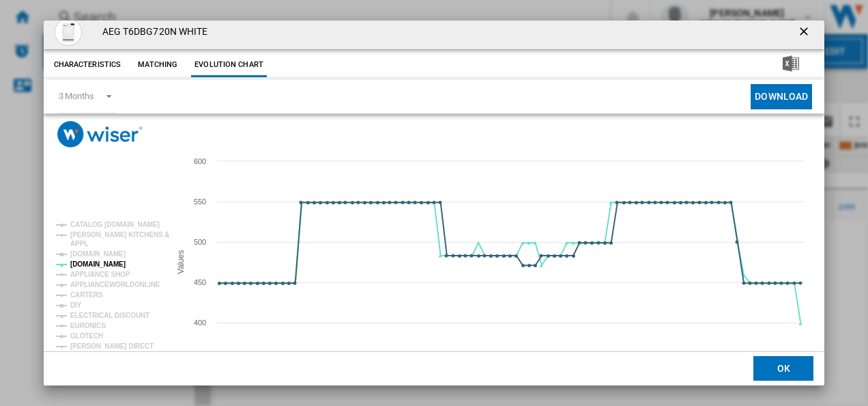  What do you see at coordinates (86, 294) in the screenshot?
I see `tspan: CARTERS` at bounding box center [86, 294].